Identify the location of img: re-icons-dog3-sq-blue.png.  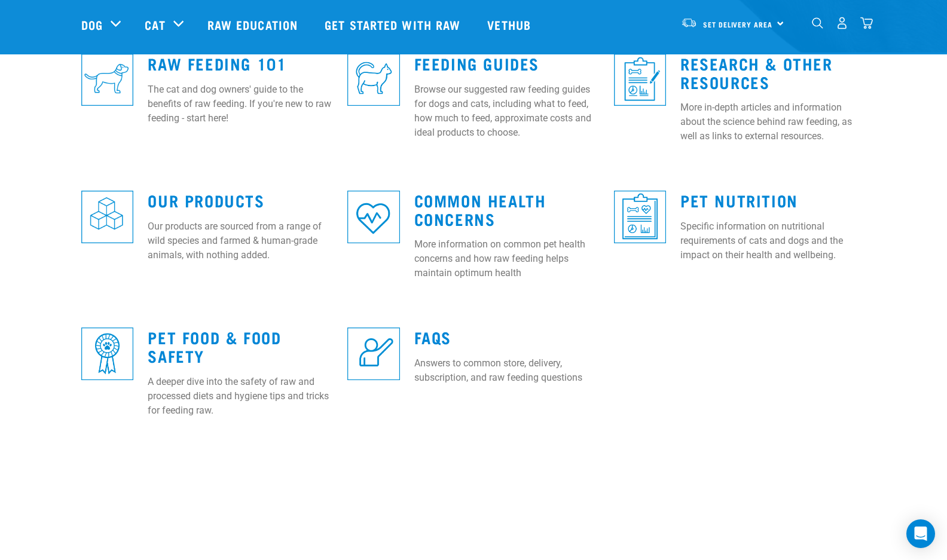
(107, 79).